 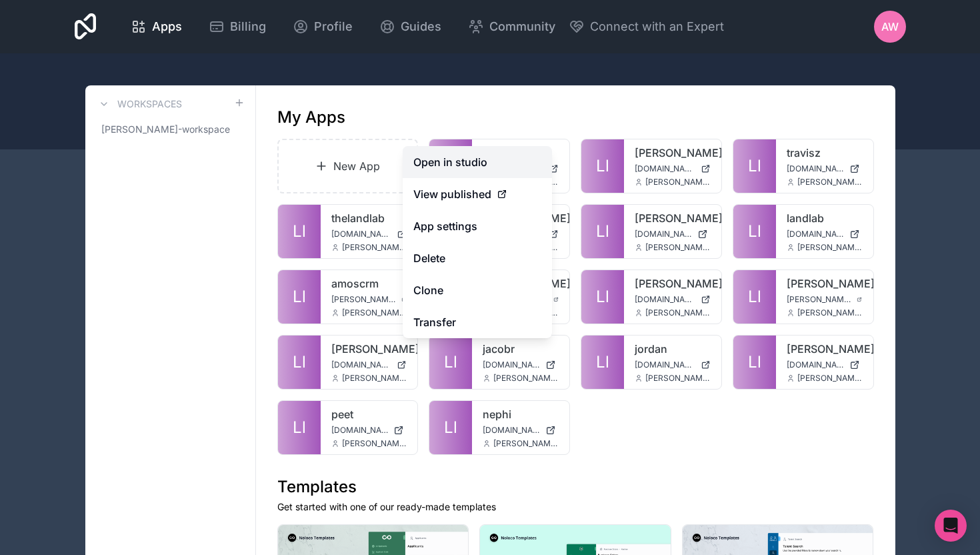 I want to click on span: Apps, so click(x=167, y=26).